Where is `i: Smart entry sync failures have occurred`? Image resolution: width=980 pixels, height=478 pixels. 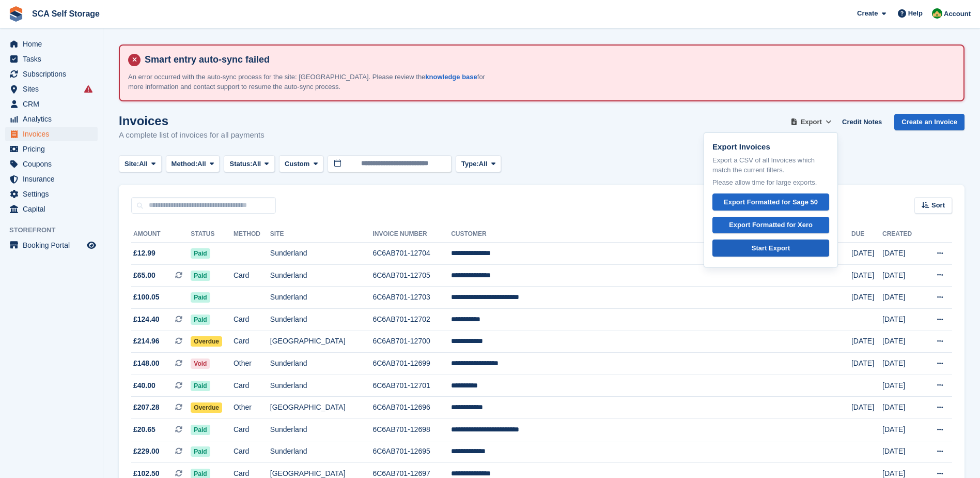 i: Smart entry sync failures have occurred is located at coordinates (88, 89).